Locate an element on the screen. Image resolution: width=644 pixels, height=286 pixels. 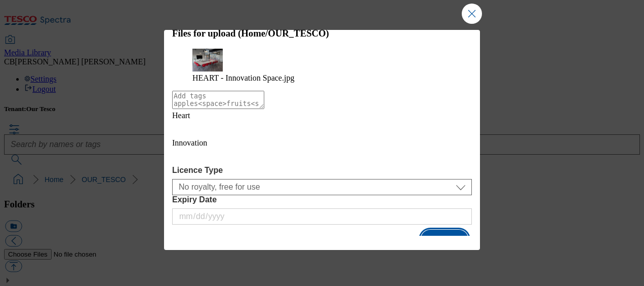
figcaption: HEART - Innovation Space.jpg is located at coordinates (322, 78).